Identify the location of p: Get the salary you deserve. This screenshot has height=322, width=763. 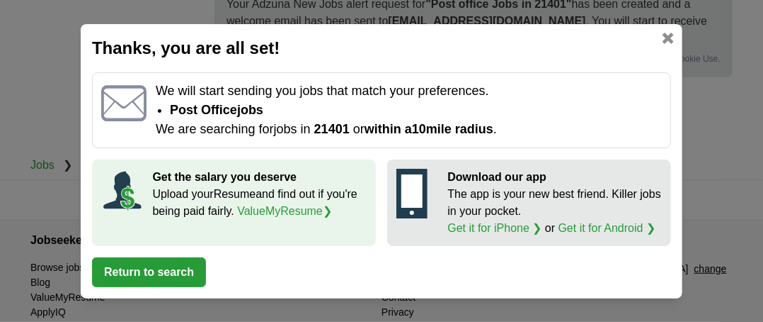
(260, 177).